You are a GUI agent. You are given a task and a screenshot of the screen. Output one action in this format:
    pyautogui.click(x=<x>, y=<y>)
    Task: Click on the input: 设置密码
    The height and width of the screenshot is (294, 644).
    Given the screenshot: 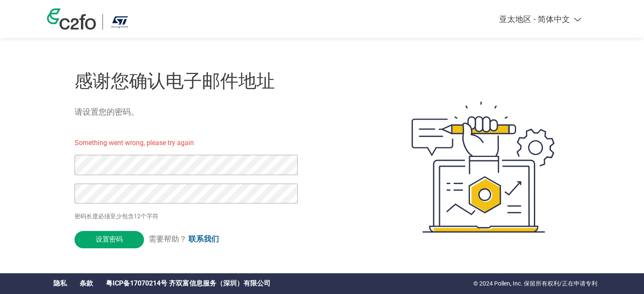 What is the action you would take?
    pyautogui.click(x=109, y=239)
    